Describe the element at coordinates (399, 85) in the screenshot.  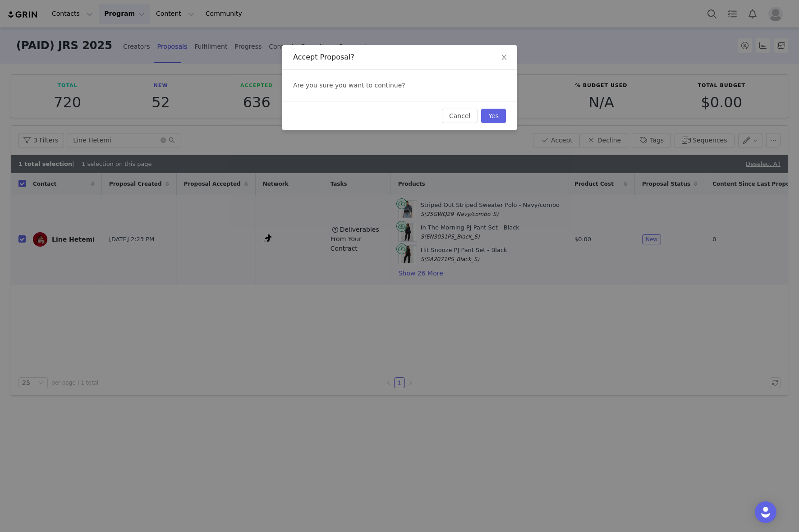
I see `div: Are you sure you want to continue?` at that location.